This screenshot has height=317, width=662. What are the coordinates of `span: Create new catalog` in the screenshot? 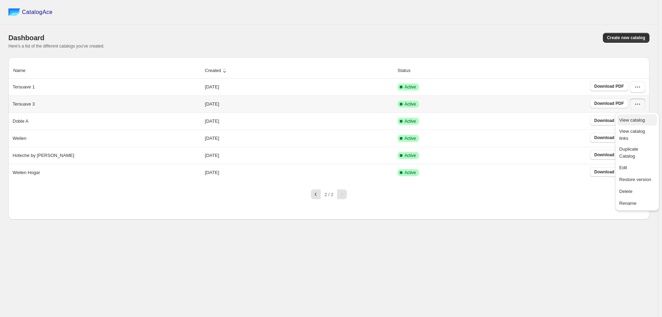 It's located at (626, 38).